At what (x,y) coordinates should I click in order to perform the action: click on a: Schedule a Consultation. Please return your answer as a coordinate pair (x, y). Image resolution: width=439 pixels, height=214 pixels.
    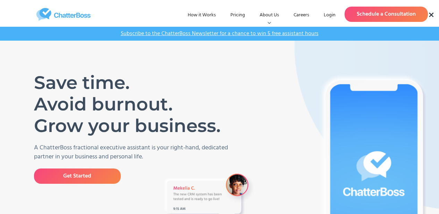
    Looking at the image, I should click on (386, 14).